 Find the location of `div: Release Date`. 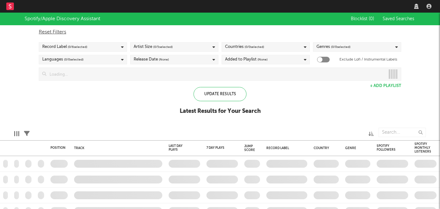

div: Release Date is located at coordinates (151, 60).